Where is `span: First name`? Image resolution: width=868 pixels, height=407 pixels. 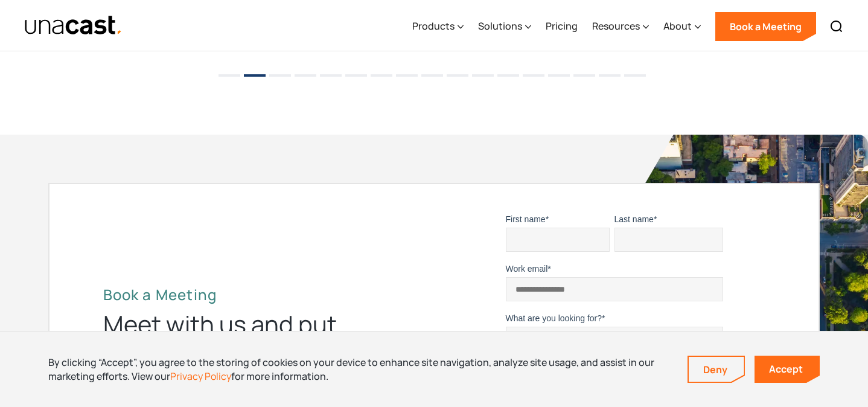
span: First name is located at coordinates (526, 219).